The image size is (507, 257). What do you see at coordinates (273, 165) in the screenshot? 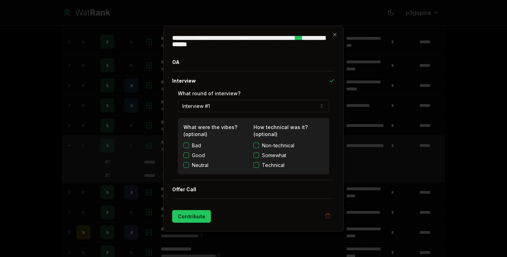
I see `span: Technical` at bounding box center [273, 165].